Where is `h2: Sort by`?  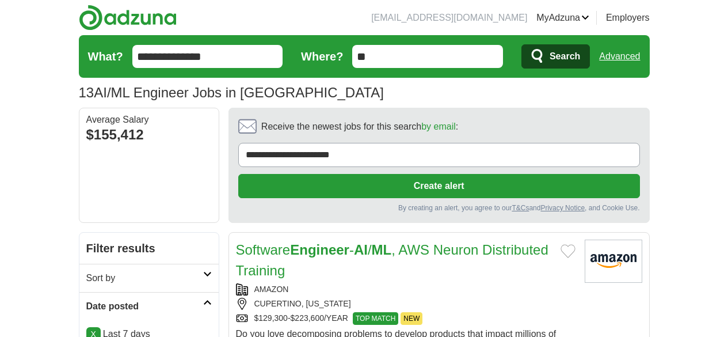
h2: Sort by is located at coordinates (144, 278).